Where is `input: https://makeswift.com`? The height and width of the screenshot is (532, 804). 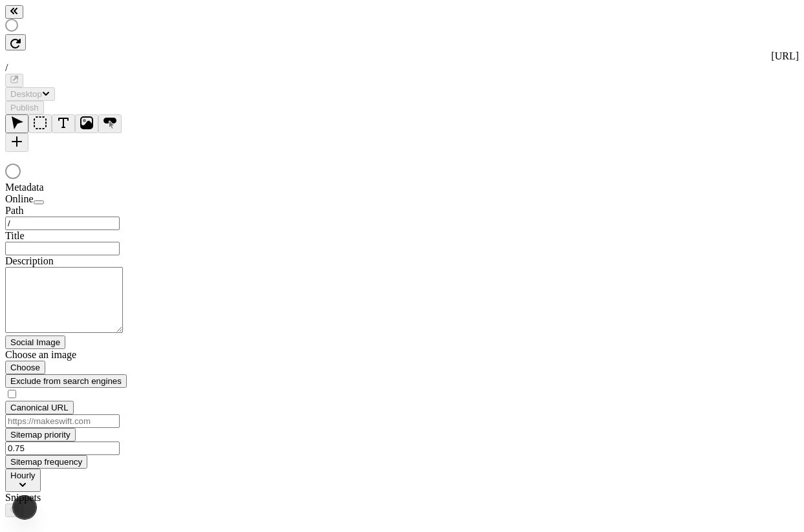
input: https://makeswift.com is located at coordinates (62, 421).